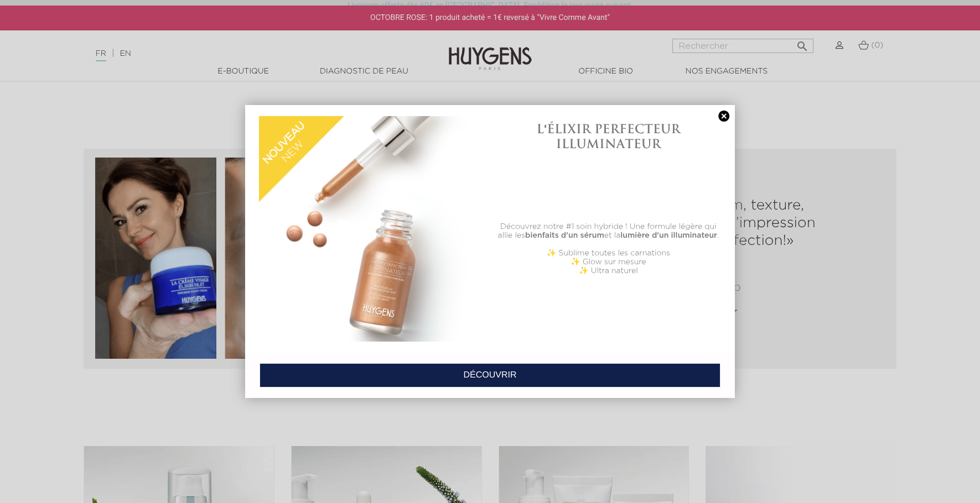  What do you see at coordinates (564, 235) in the screenshot?
I see `b: bienfaits d'un sérum` at bounding box center [564, 235].